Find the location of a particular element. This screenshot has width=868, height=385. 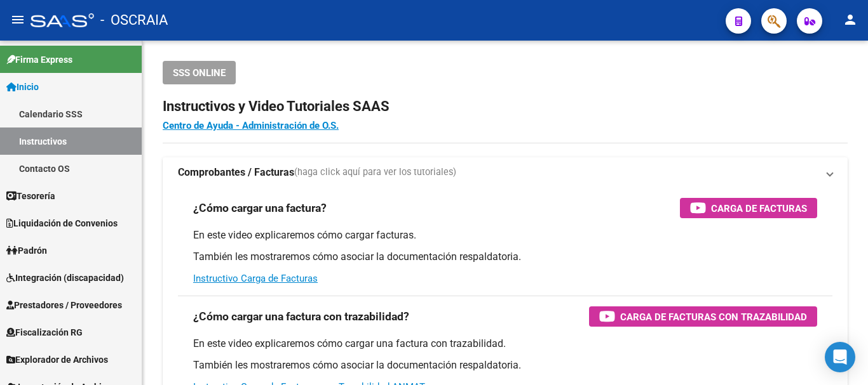

h3: ¿Cómo cargar una factura? is located at coordinates (260, 208).